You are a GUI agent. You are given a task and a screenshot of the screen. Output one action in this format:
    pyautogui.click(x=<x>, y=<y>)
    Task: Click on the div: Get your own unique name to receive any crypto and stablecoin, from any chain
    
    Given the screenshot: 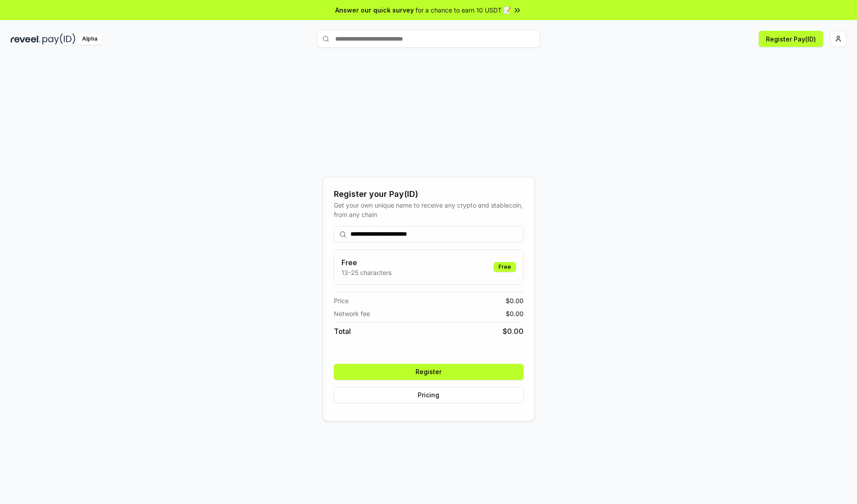 What is the action you would take?
    pyautogui.click(x=429, y=210)
    